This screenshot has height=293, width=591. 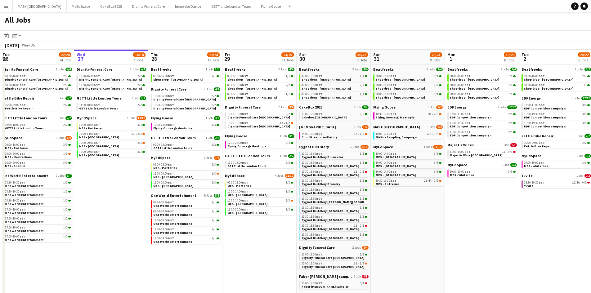 I want to click on span: GETT Little London Tours, so click(x=99, y=98).